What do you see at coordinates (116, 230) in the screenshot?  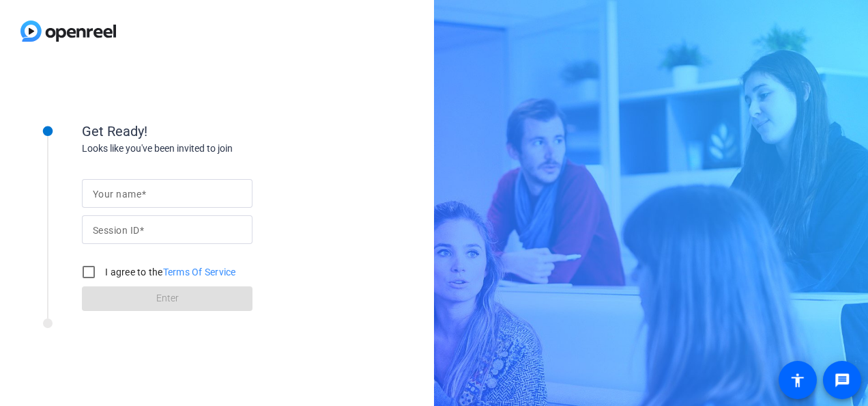 I see `mat-label: Session ID` at bounding box center [116, 230].